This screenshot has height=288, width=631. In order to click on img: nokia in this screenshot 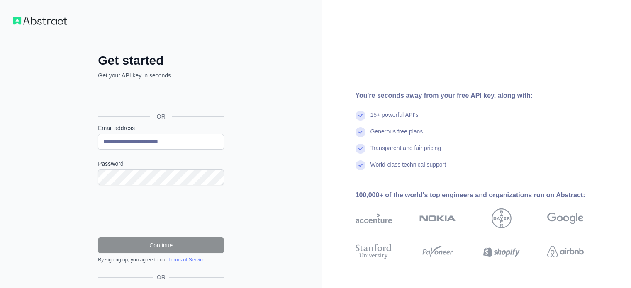, I will do `click(437, 219)`.